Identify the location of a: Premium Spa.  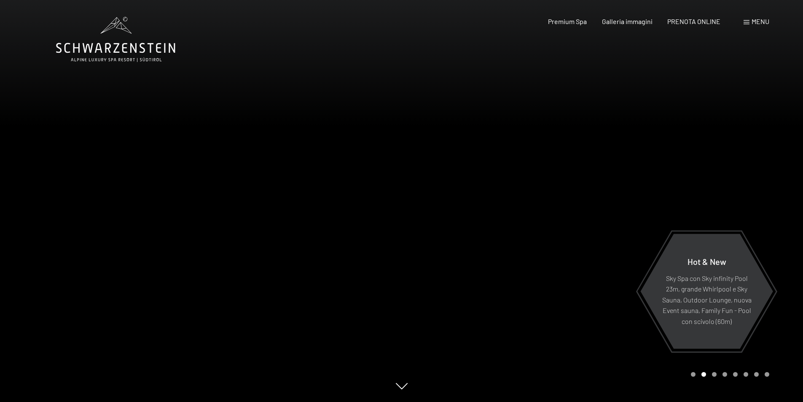
(568, 21).